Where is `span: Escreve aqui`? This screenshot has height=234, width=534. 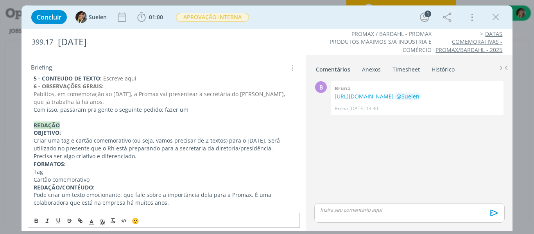
span: Escreve aqui is located at coordinates (120, 78).